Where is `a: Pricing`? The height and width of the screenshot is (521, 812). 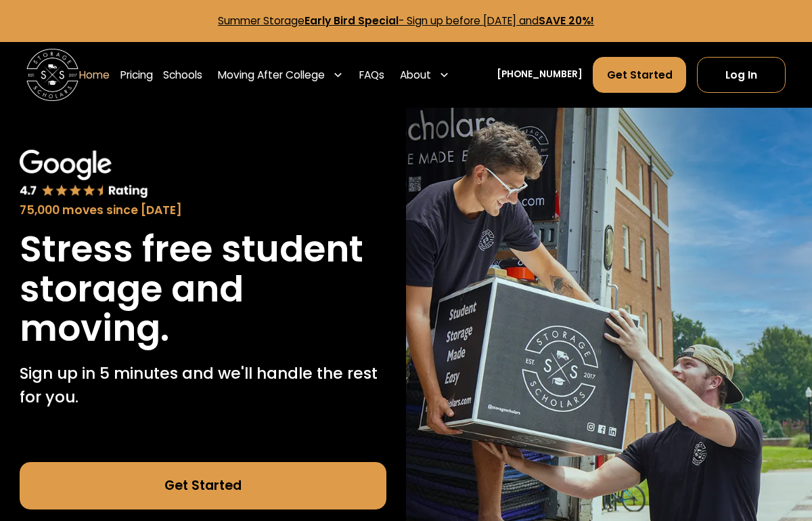 a: Pricing is located at coordinates (137, 75).